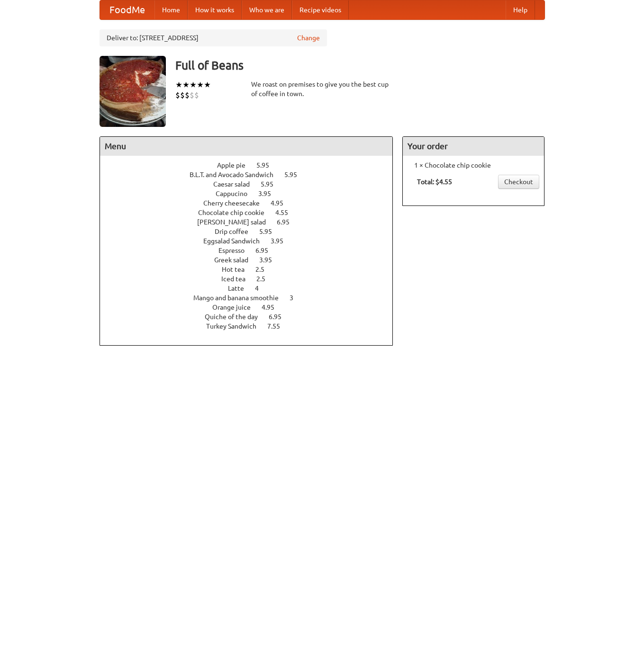 Image resolution: width=644 pixels, height=670 pixels. I want to click on span: B.L.T. and Avocado Sandwich, so click(236, 175).